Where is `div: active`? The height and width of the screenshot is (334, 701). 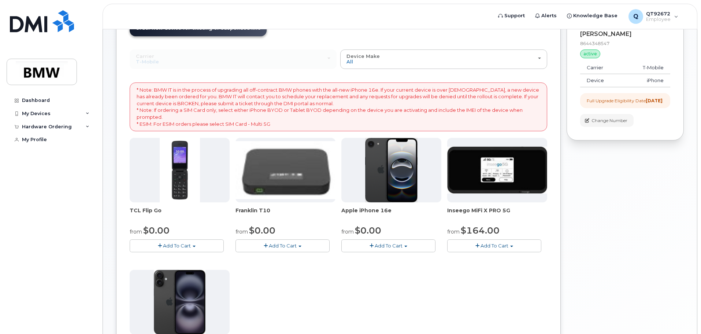
div: active is located at coordinates (590, 54).